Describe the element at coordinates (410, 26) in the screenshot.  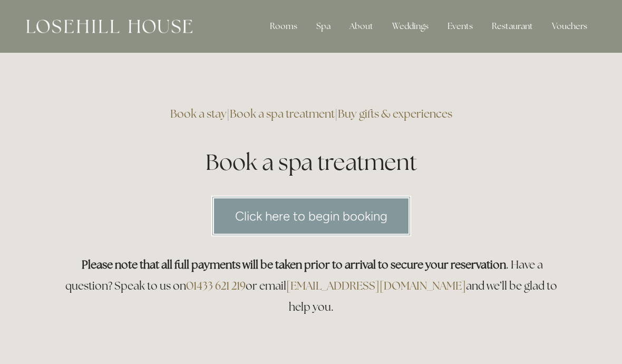
I see `div: Weddings` at that location.